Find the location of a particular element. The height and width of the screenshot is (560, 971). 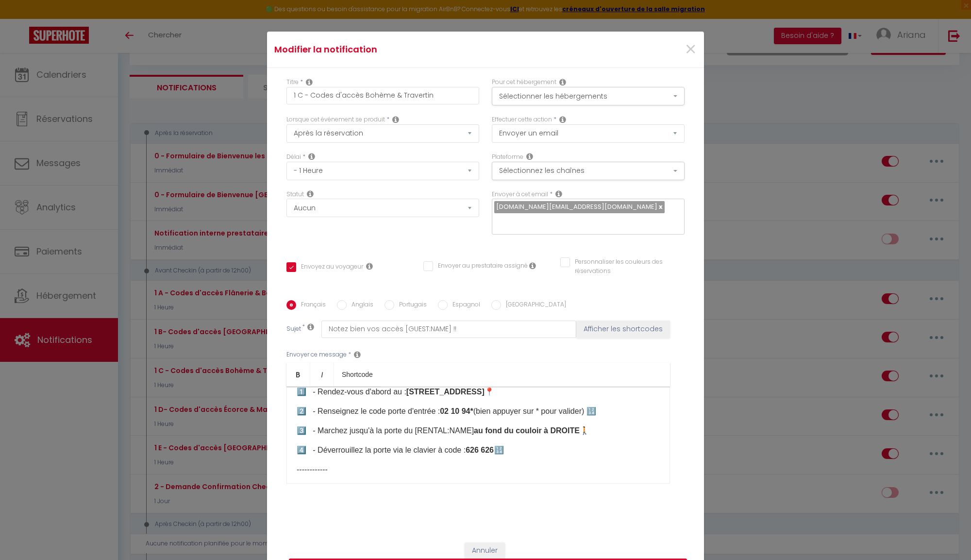

label: Sujet is located at coordinates (294, 329).